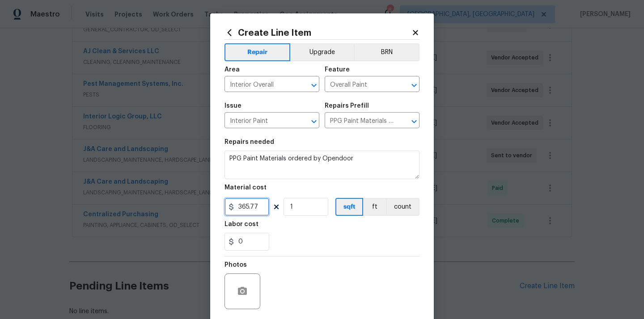  I want to click on h5: Material cost, so click(245, 188).